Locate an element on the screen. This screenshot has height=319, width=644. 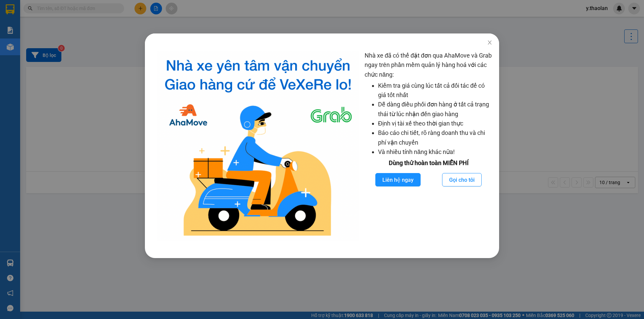
li: Định vị tài xế theo thời gian thực is located at coordinates (435, 124).